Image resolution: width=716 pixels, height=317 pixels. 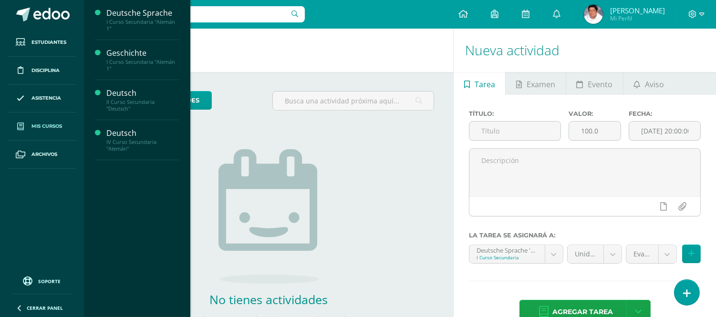 What do you see at coordinates (507, 250) in the screenshot?
I see `div: Deutsche Sprache 'Alemán 1'` at bounding box center [507, 250].